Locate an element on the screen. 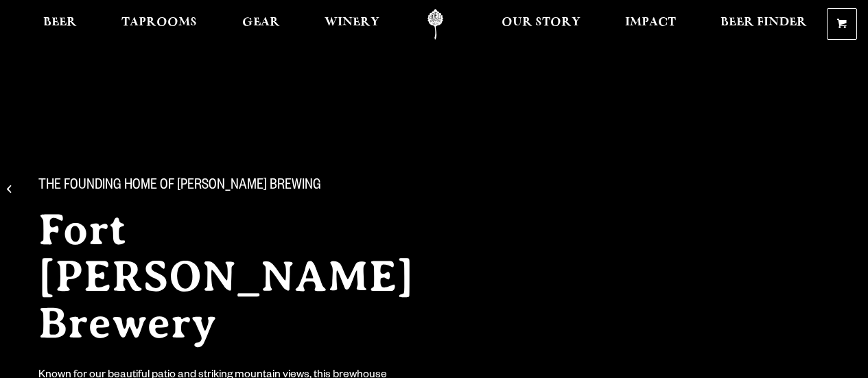  a: Beer is located at coordinates (60, 24).